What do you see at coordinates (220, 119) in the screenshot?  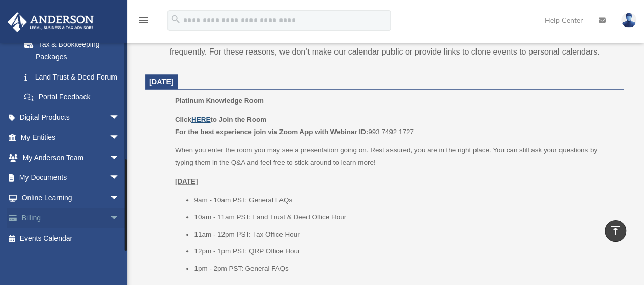 I see `b: Click to Join the Room` at bounding box center [220, 119].